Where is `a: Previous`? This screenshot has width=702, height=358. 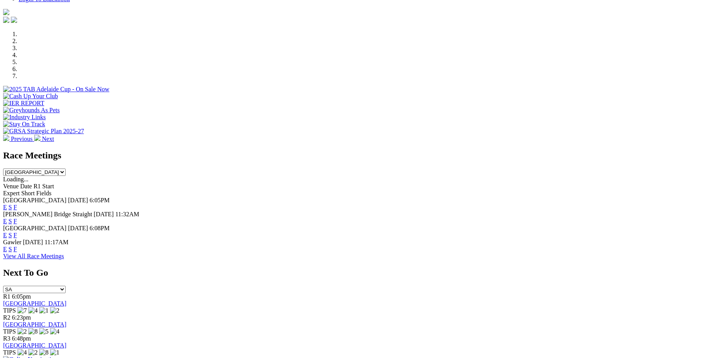
a: Previous is located at coordinates (19, 139).